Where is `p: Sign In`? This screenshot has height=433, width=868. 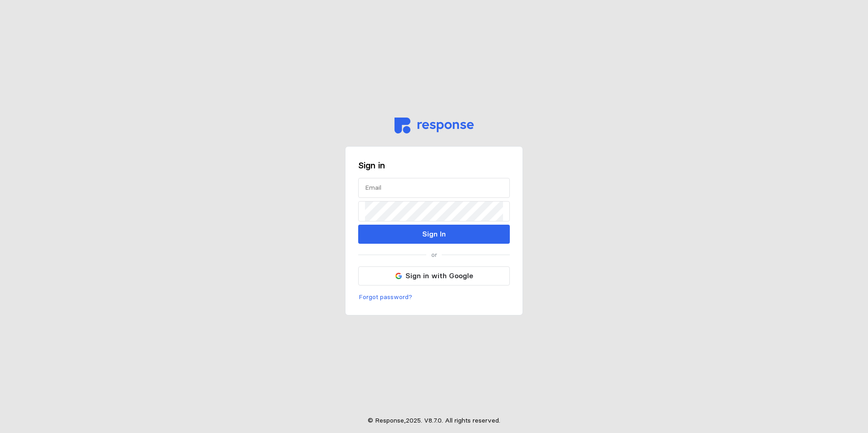 p: Sign In is located at coordinates (434, 234).